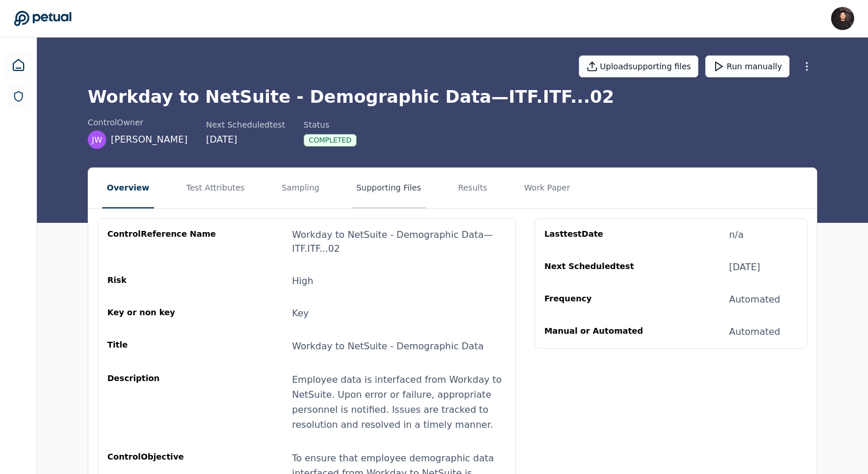 This screenshot has width=868, height=474. Describe the element at coordinates (301, 188) in the screenshot. I see `button: Sampling` at that location.